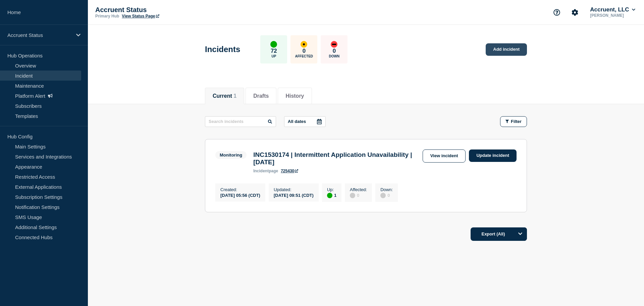 This screenshot has width=644, height=306. What do you see at coordinates (557, 13) in the screenshot?
I see `button: Support` at bounding box center [557, 13].